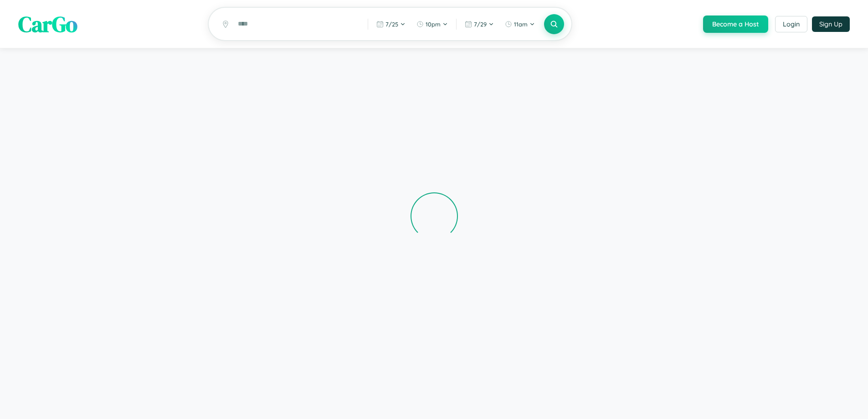 The height and width of the screenshot is (419, 868). Describe the element at coordinates (432, 24) in the screenshot. I see `button: 10pm` at that location.